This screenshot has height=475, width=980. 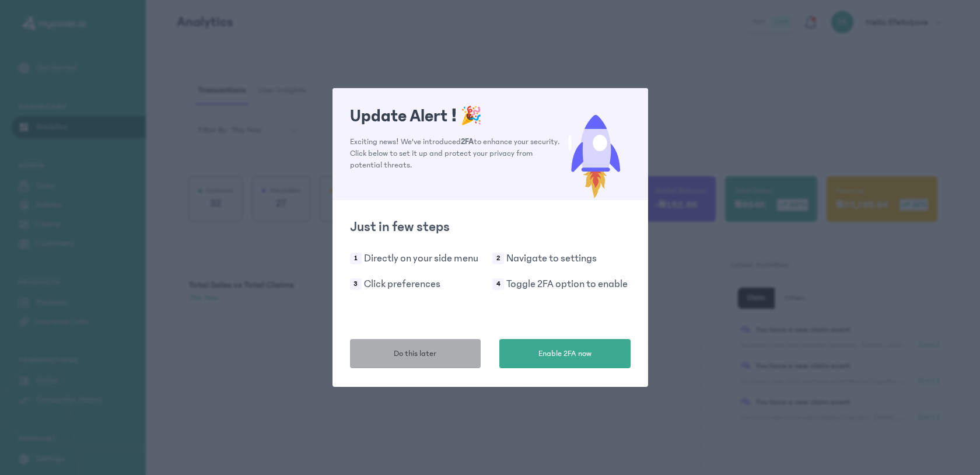 What do you see at coordinates (402, 284) in the screenshot?
I see `p: Click preferences` at bounding box center [402, 284].